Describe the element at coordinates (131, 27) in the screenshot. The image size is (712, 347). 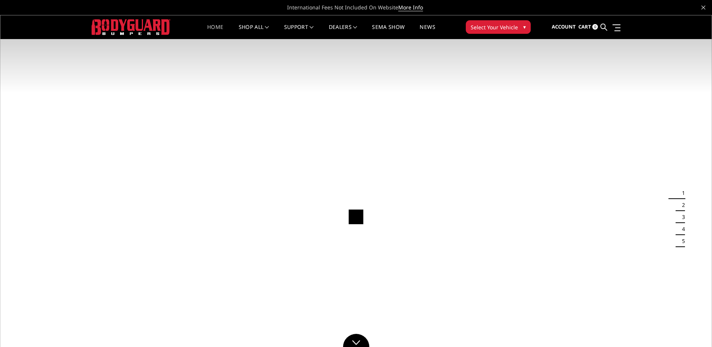
I see `img: BODYGUARD BUMPERS` at that location.